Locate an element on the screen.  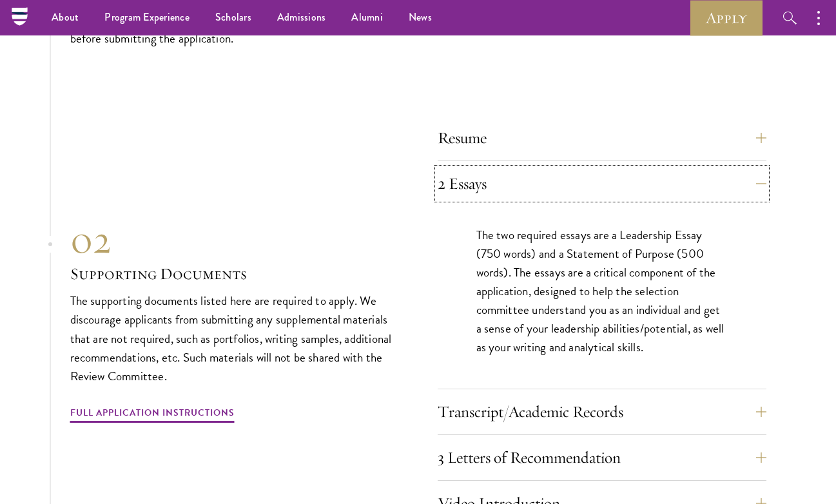
button: 2 Essays is located at coordinates (602, 184).